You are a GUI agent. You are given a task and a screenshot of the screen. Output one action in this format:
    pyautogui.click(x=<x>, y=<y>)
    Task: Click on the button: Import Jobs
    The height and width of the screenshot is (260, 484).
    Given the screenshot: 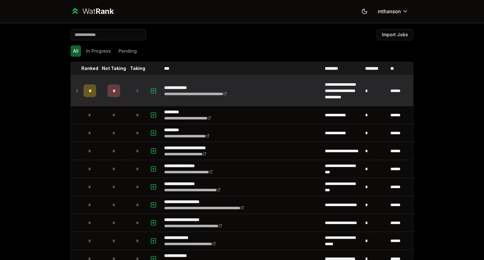 What is the action you would take?
    pyautogui.click(x=395, y=35)
    